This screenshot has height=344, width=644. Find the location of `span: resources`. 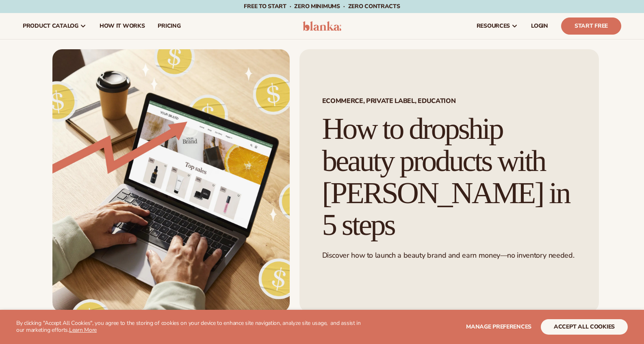

span: resources is located at coordinates (493, 26).